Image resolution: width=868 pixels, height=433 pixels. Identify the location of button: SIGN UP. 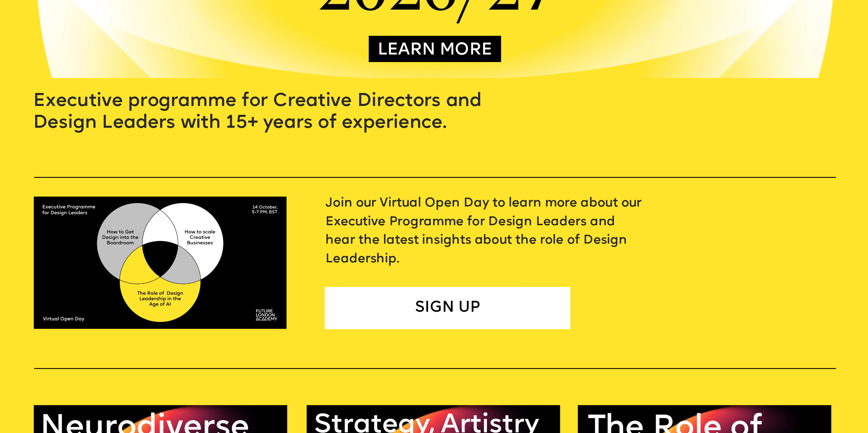
(184, 31).